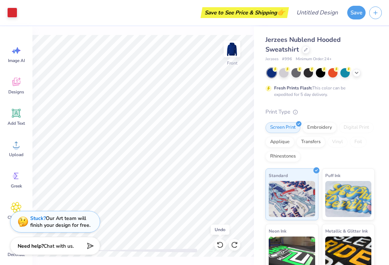 This screenshot has height=265, width=389. I want to click on span: Neon Ink, so click(277, 230).